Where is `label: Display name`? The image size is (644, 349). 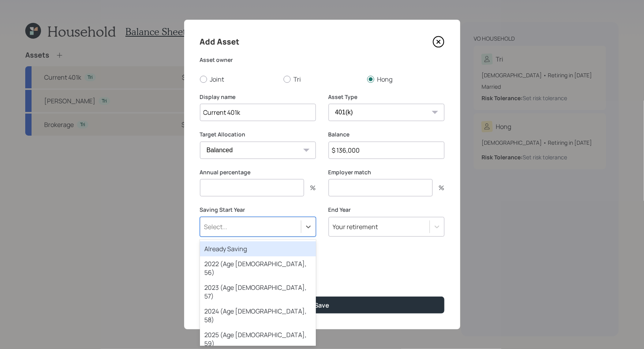
label: Display name is located at coordinates (258, 97).